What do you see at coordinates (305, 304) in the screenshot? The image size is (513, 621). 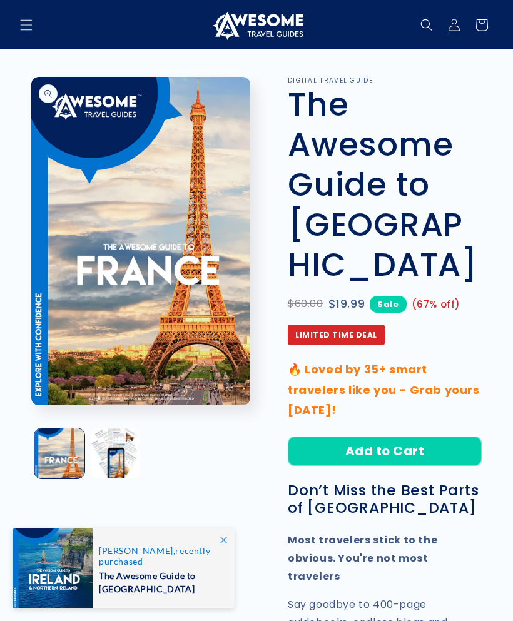 I see `span: $60.00` at bounding box center [305, 304].